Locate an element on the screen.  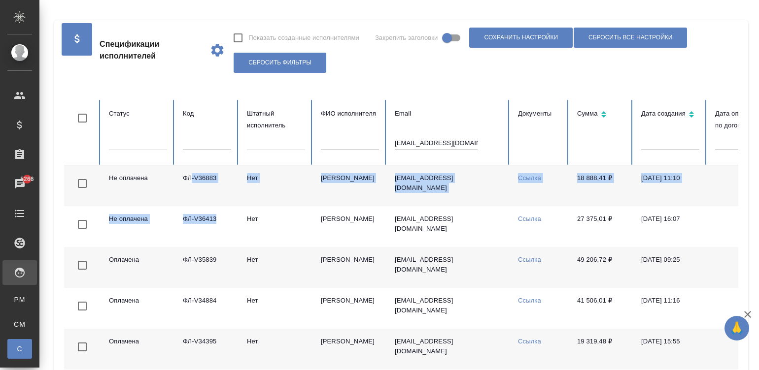
td: ФЛ-V36413 is located at coordinates (207, 227).